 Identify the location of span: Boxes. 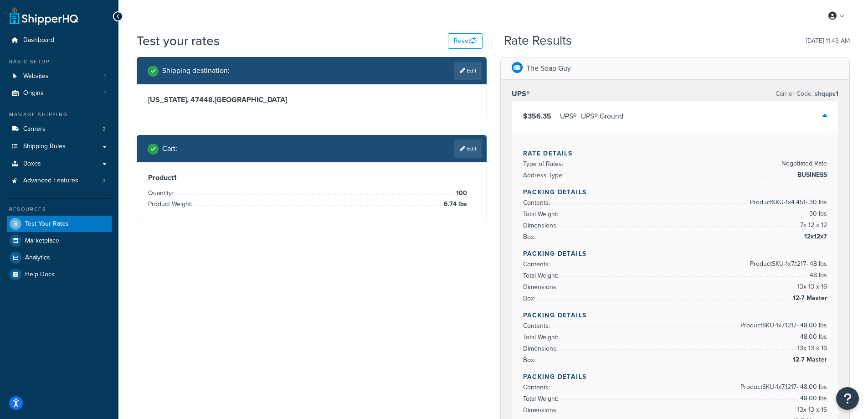
(32, 164).